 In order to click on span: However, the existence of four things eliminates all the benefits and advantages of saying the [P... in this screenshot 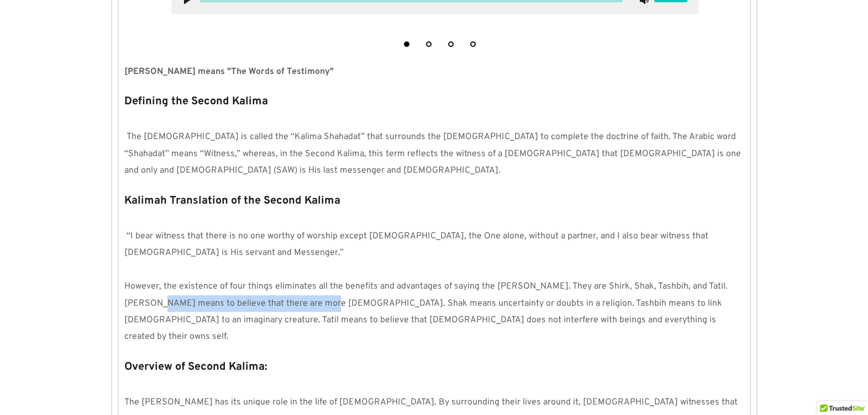, I will do `click(427, 311)`.